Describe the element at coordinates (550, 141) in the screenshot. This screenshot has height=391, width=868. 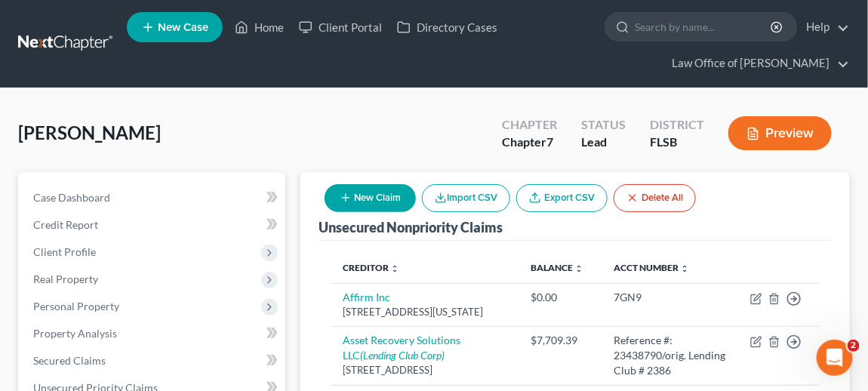
I see `span: 7` at that location.